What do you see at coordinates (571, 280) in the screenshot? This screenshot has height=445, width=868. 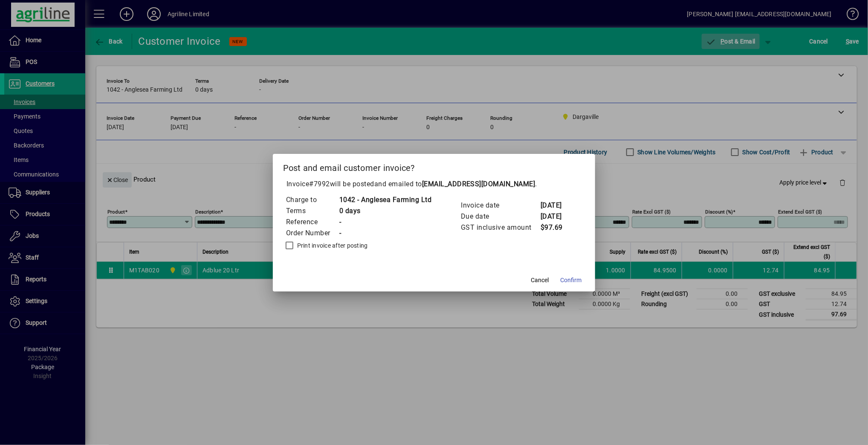 I see `button: Confirm` at bounding box center [571, 280].